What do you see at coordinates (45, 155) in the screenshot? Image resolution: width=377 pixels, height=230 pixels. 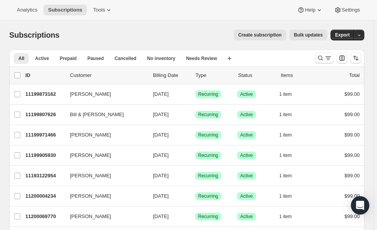 I see `p: 11199905930` at bounding box center [45, 155].